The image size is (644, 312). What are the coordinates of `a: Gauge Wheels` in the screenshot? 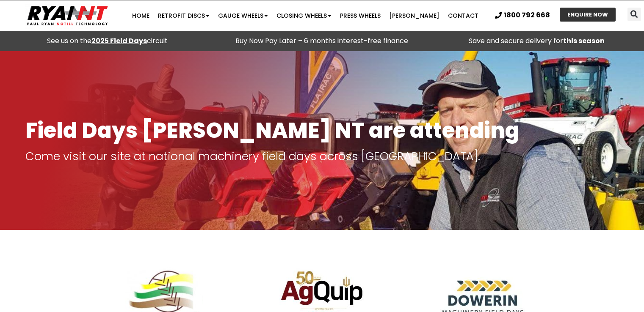 It's located at (243, 16).